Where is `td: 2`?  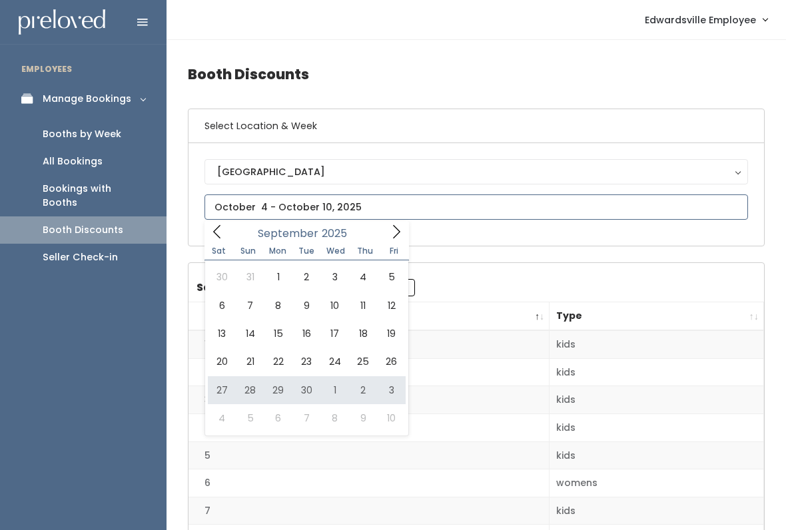 td: 2 is located at coordinates (369, 372).